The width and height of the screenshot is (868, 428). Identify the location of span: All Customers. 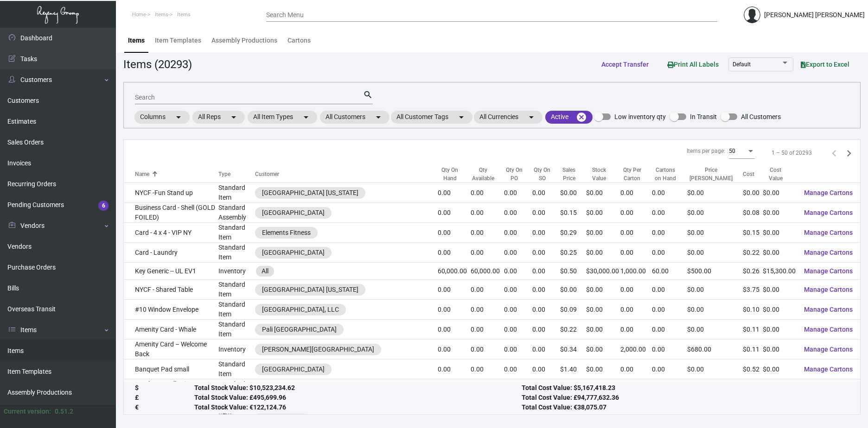
(761, 117).